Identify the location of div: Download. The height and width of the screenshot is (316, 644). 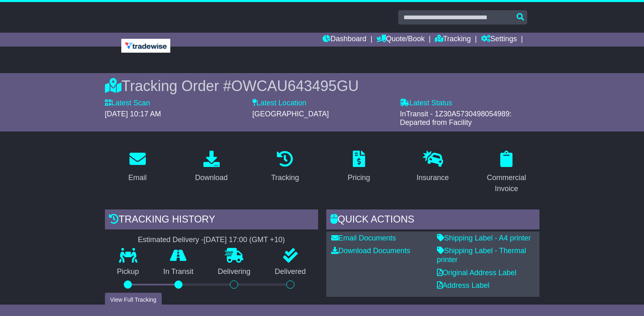
(211, 177).